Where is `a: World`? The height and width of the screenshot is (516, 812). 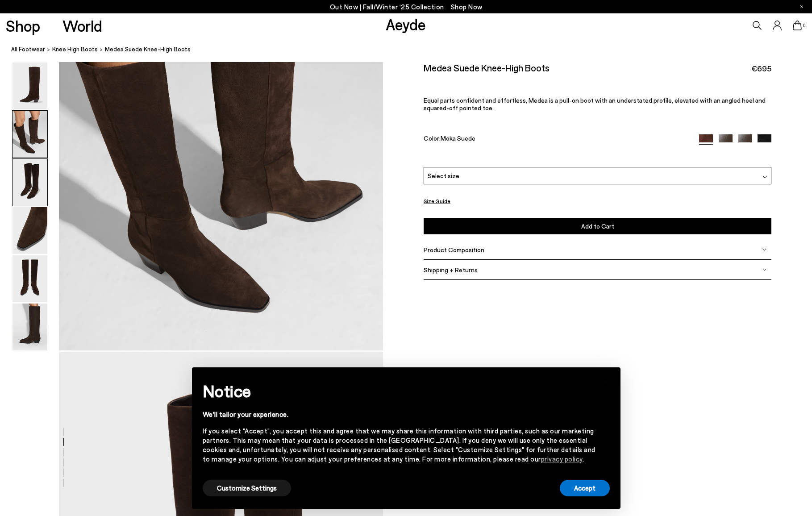
a: World is located at coordinates (82, 25).